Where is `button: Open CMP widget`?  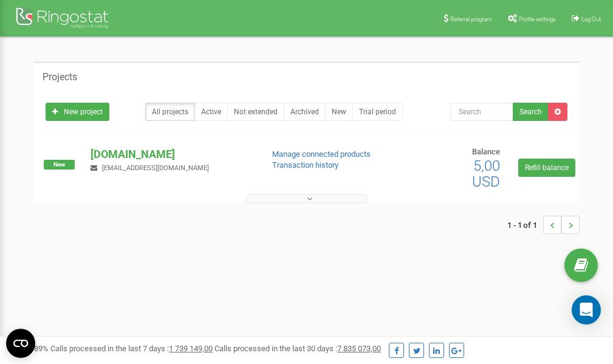
button: Open CMP widget is located at coordinates (21, 343).